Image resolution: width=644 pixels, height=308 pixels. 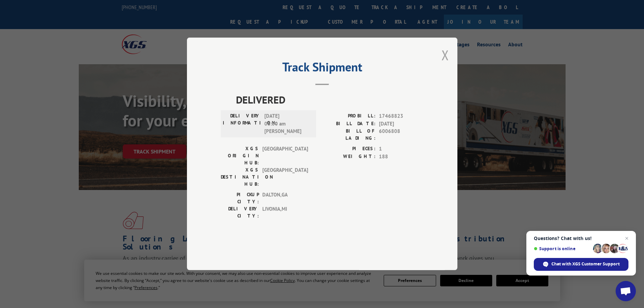 I want to click on h2: Track Shipment, so click(x=322, y=69).